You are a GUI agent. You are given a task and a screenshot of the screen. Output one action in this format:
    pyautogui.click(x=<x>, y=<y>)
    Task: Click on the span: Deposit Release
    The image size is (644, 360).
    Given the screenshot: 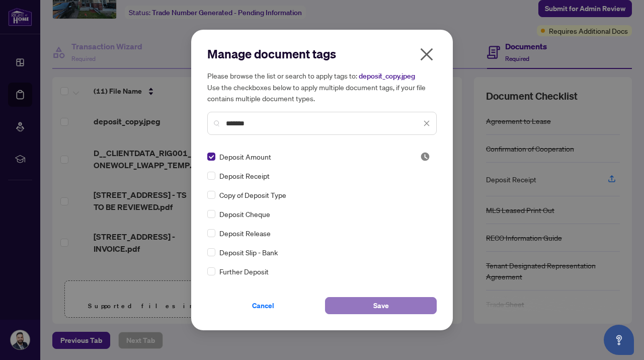 What is the action you would take?
    pyautogui.click(x=245, y=233)
    